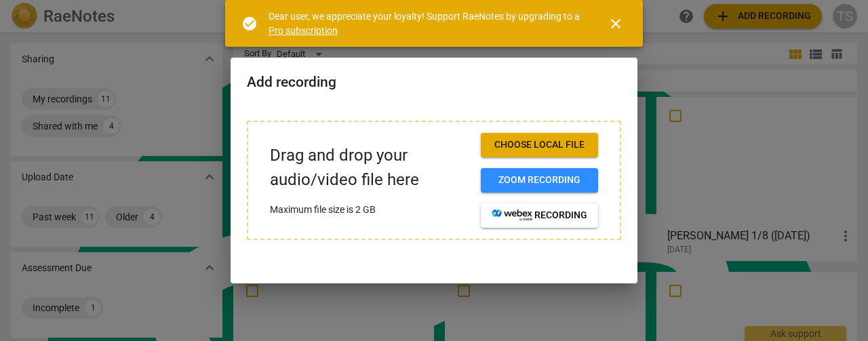  What do you see at coordinates (615, 24) in the screenshot?
I see `span: close` at bounding box center [615, 24].